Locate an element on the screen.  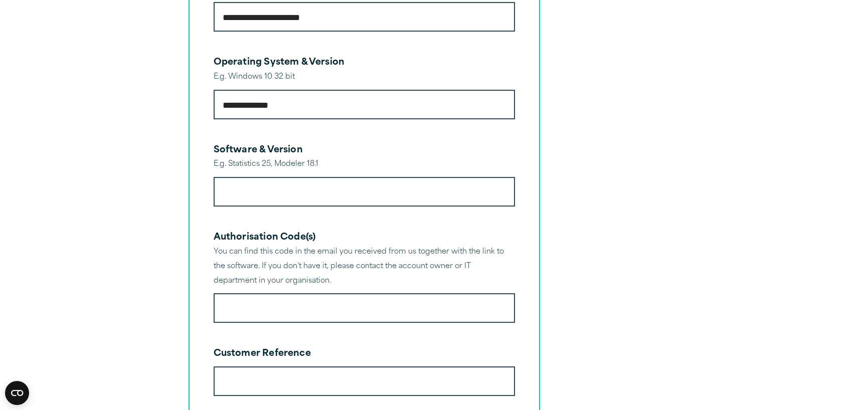
div: You can find this code in the email you received from us together with the link to the software. ... is located at coordinates (364, 267).